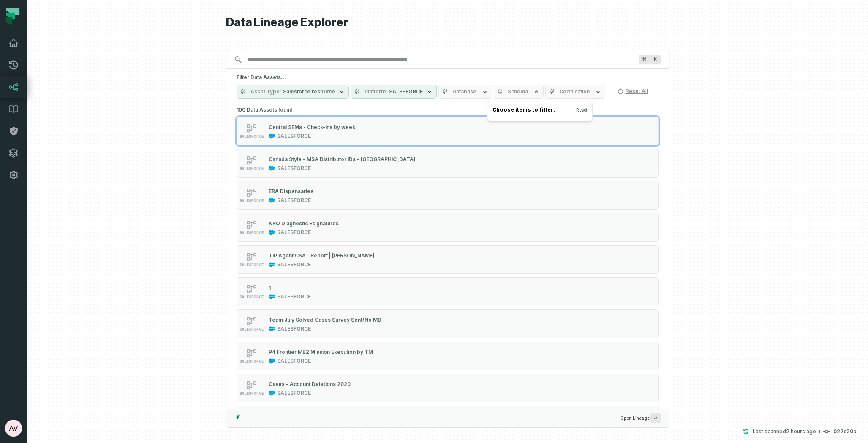 Image resolution: width=868 pixels, height=443 pixels. I want to click on div: ERA Dispensaries, so click(291, 191).